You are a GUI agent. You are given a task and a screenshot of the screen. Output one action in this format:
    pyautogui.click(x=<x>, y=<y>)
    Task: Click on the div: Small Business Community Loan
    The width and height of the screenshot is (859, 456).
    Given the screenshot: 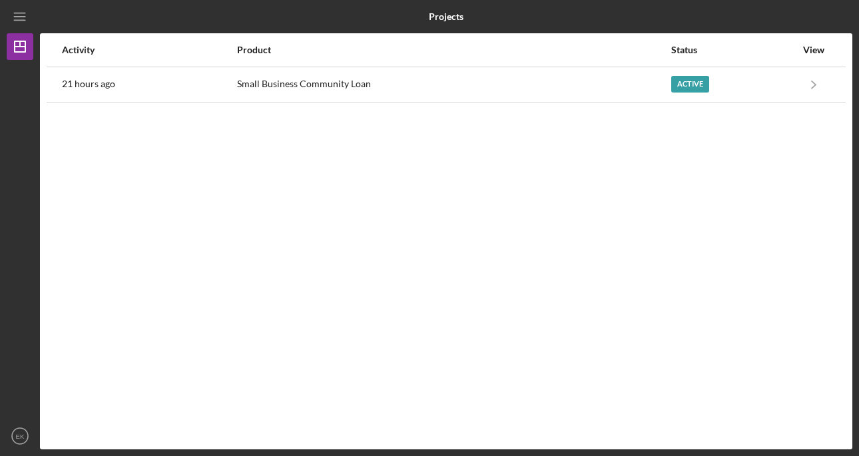 What is the action you would take?
    pyautogui.click(x=453, y=85)
    